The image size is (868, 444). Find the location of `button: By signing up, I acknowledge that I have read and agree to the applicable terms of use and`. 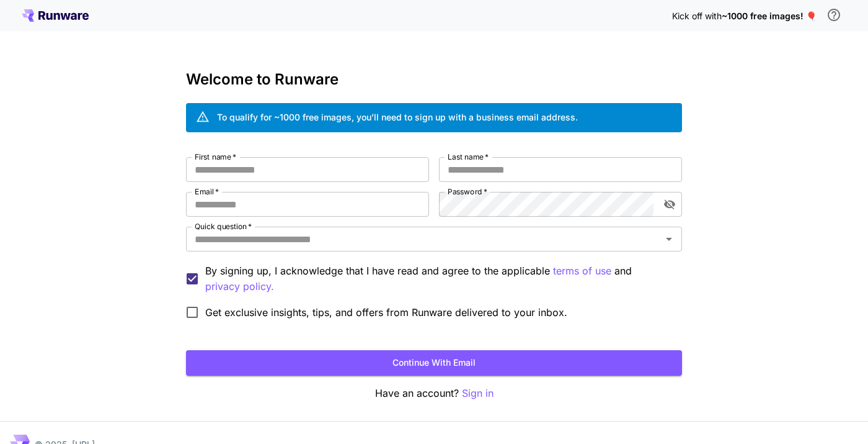

button: By signing up, I acknowledge that I have read and agree to the applicable terms of use and is located at coordinates (239, 286).